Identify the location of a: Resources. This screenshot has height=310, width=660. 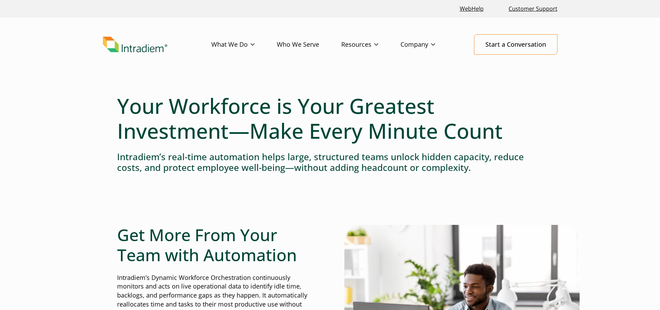
(371, 45).